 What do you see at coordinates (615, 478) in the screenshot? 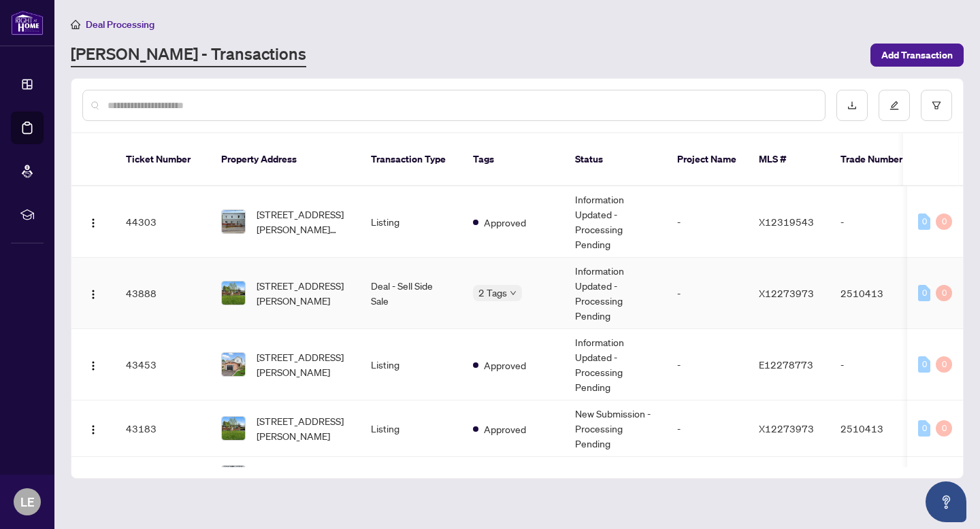
I see `td: Deal Closed` at bounding box center [615, 478].